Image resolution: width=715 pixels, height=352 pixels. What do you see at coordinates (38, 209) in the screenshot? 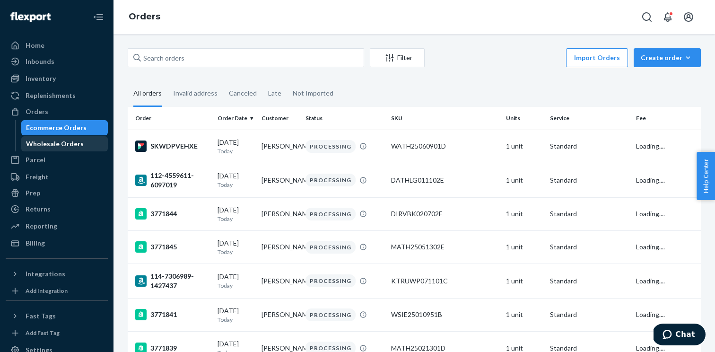
I see `div: Returns` at bounding box center [38, 209].